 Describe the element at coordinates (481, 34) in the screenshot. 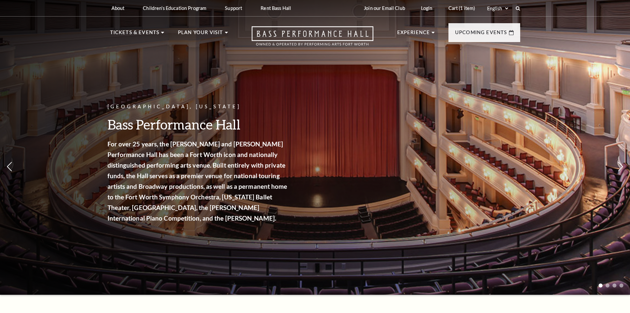

I see `p: Upcoming Events` at that location.